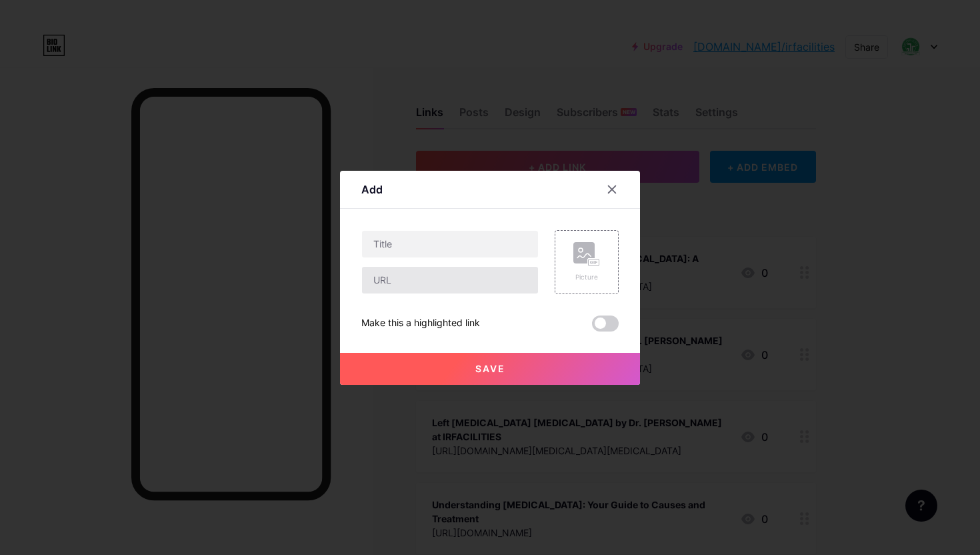  What do you see at coordinates (450, 244) in the screenshot?
I see `input: Title` at bounding box center [450, 244].